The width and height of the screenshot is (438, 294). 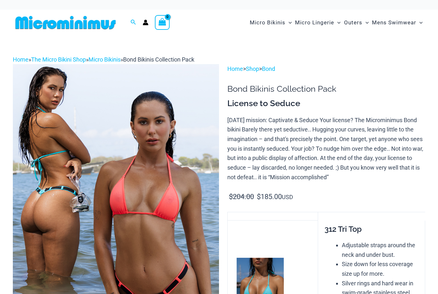 What do you see at coordinates (105, 59) in the screenshot?
I see `a: Micro Bikinis` at bounding box center [105, 59].